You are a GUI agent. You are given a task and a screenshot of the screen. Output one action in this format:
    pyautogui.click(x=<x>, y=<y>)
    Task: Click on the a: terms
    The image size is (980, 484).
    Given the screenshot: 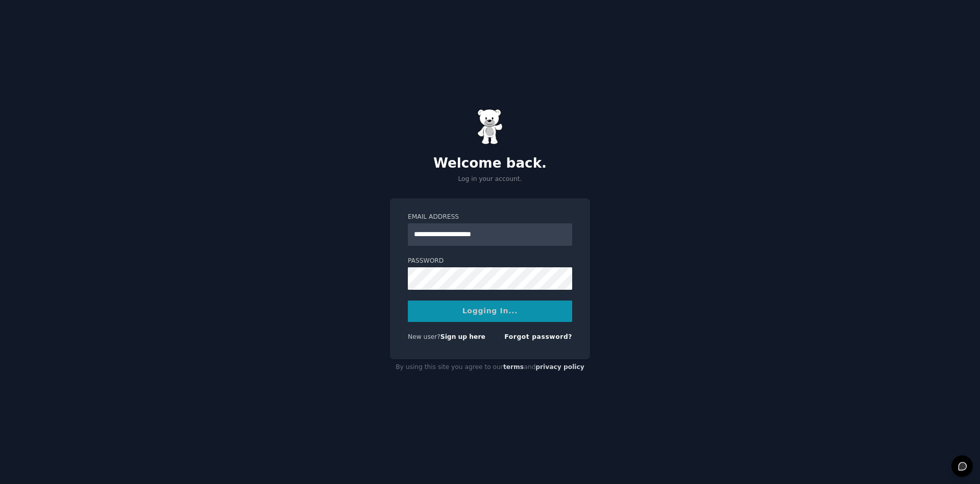 What is the action you would take?
    pyautogui.click(x=514, y=367)
    